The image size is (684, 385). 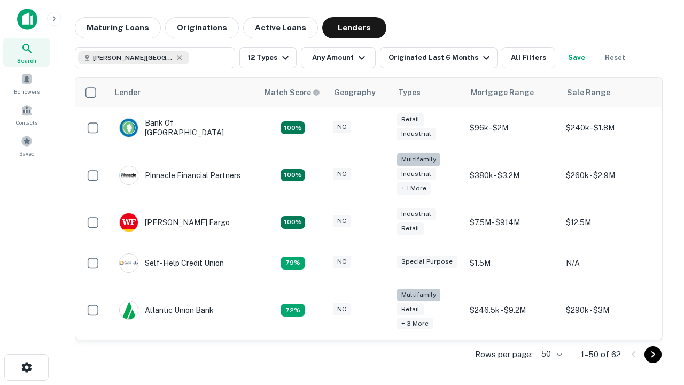 I want to click on span: Search, so click(x=27, y=60).